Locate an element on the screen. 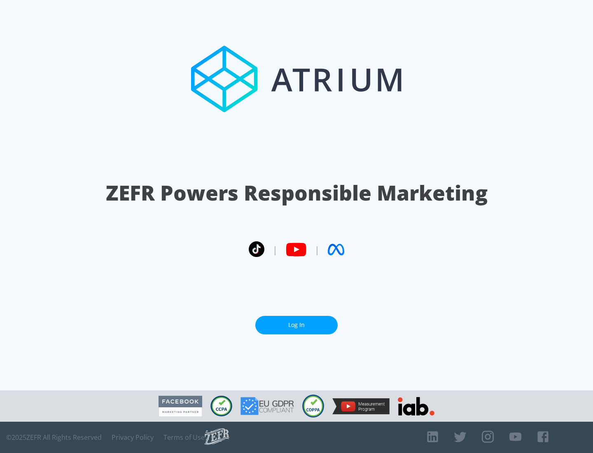  h1: ZEFR Powers Responsible Marketing is located at coordinates (296, 193).